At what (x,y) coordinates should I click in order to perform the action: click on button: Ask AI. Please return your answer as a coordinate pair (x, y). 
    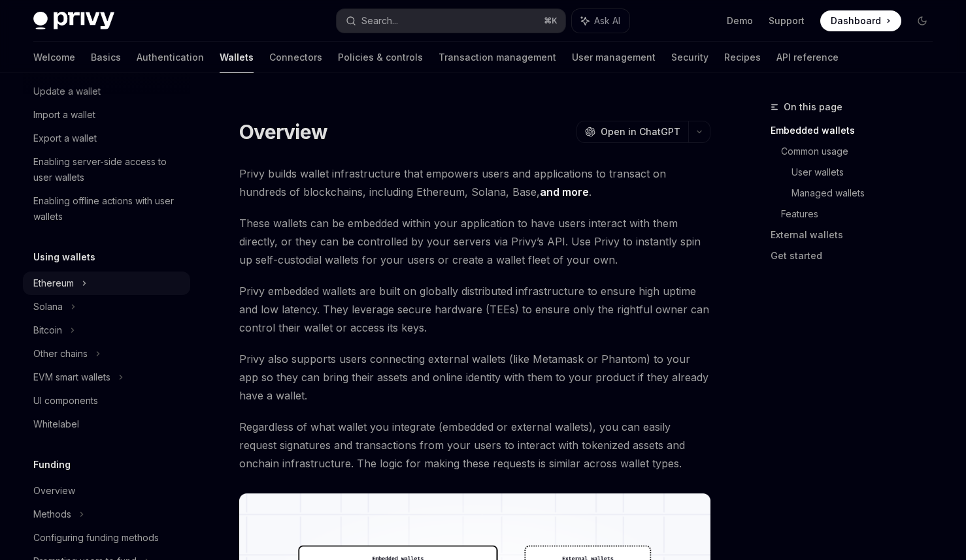
    Looking at the image, I should click on (601, 21).